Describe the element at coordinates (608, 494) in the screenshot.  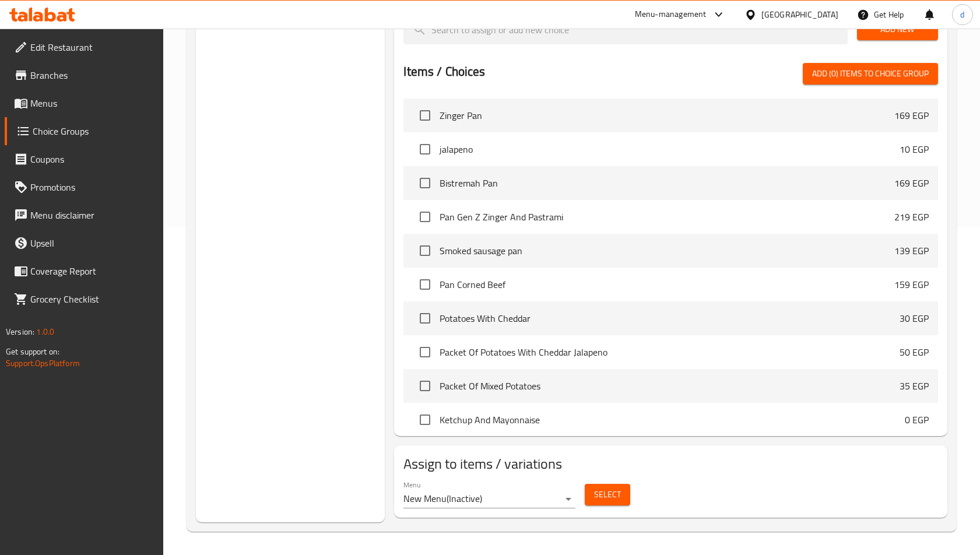
I see `button: Select` at that location.